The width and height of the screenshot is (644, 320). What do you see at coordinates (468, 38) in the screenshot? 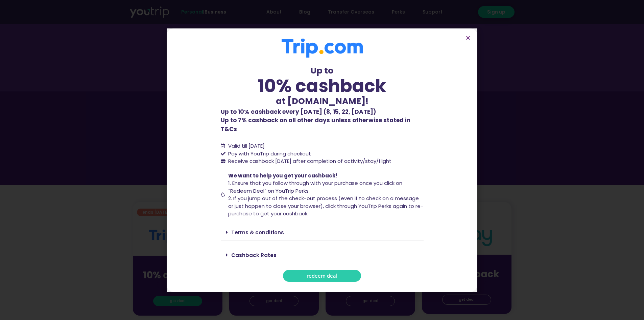
I see `a: Close` at bounding box center [468, 38].